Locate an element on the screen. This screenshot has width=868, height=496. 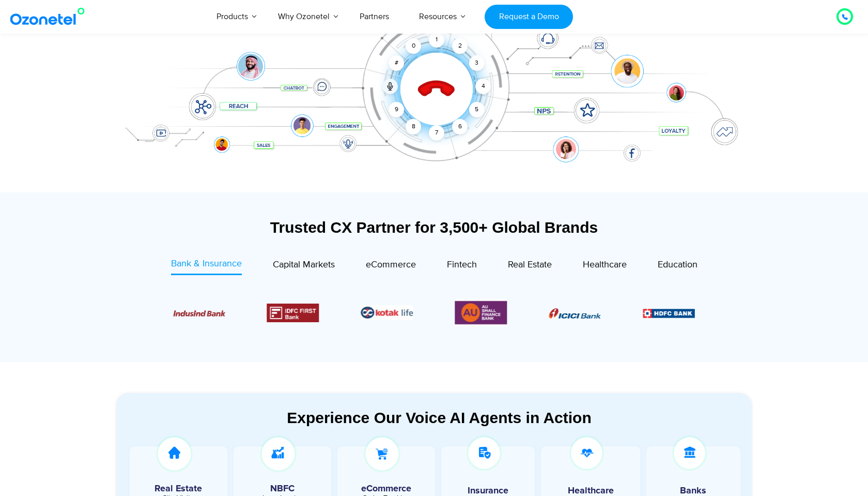
div: 6 is located at coordinates (460, 127).